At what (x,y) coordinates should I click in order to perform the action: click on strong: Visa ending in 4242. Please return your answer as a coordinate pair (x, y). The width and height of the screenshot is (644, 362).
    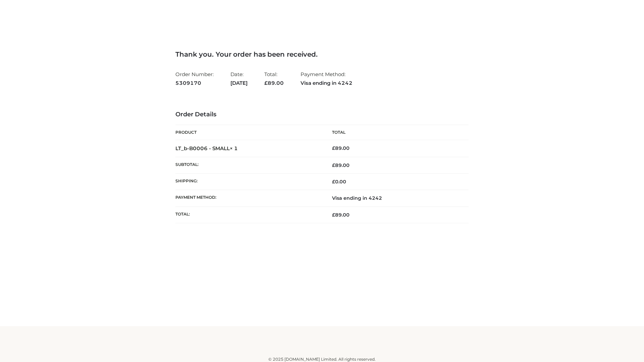
    Looking at the image, I should click on (327, 83).